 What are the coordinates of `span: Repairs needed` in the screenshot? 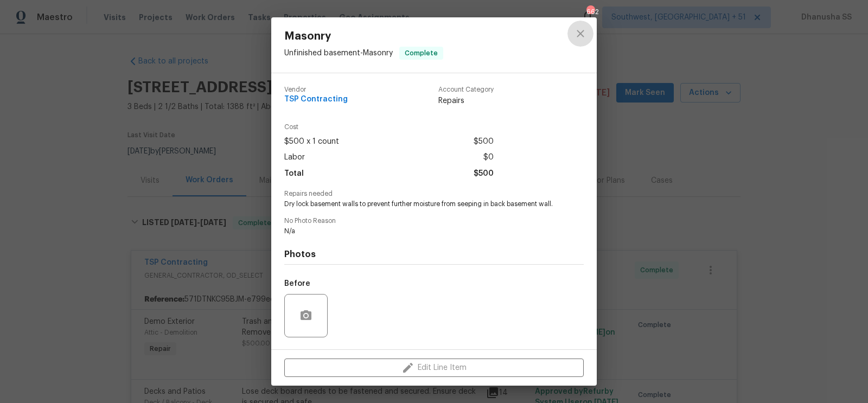 It's located at (434, 194).